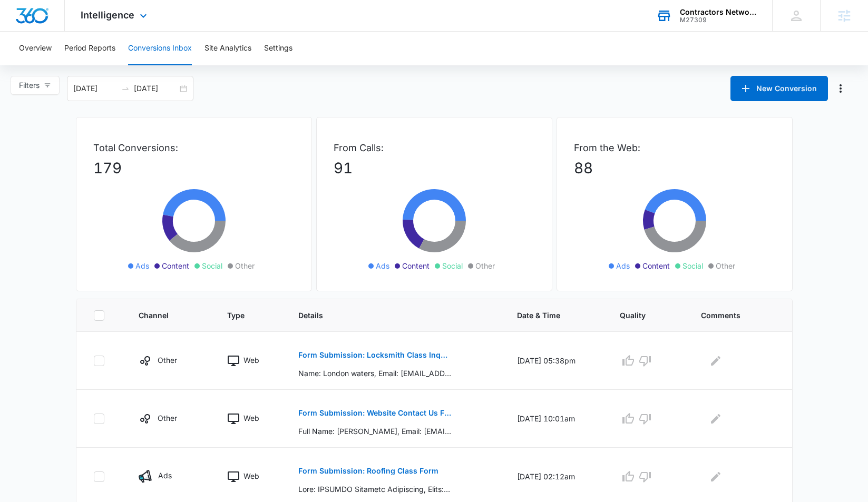  Describe the element at coordinates (779, 88) in the screenshot. I see `button: New Conversion` at that location.